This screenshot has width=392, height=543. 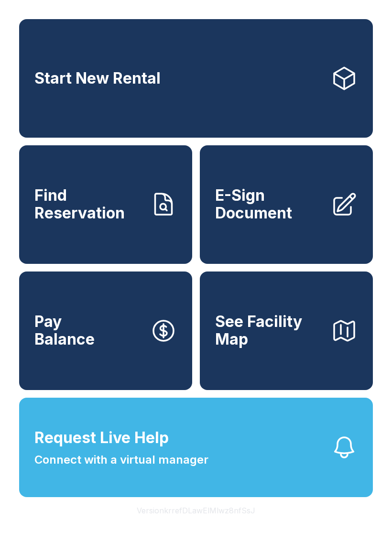 I want to click on a: Find Reservation, so click(x=105, y=205).